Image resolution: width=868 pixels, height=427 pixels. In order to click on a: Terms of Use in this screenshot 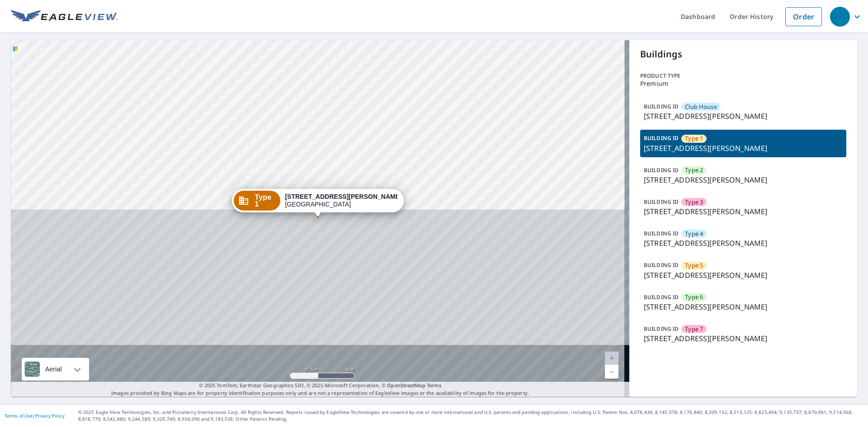, I will do `click(19, 416)`.